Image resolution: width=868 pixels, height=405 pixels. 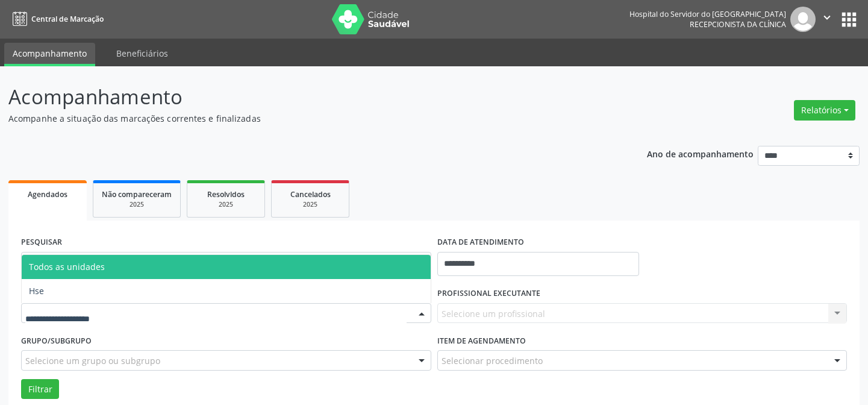 I want to click on button: apps, so click(x=849, y=19).